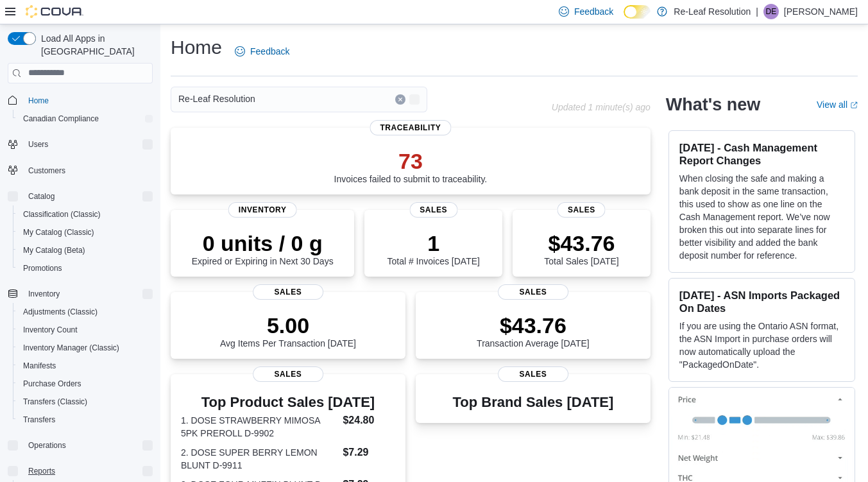 The width and height of the screenshot is (868, 482). What do you see at coordinates (263, 243) in the screenshot?
I see `p: 0 units / 0 g` at bounding box center [263, 243].